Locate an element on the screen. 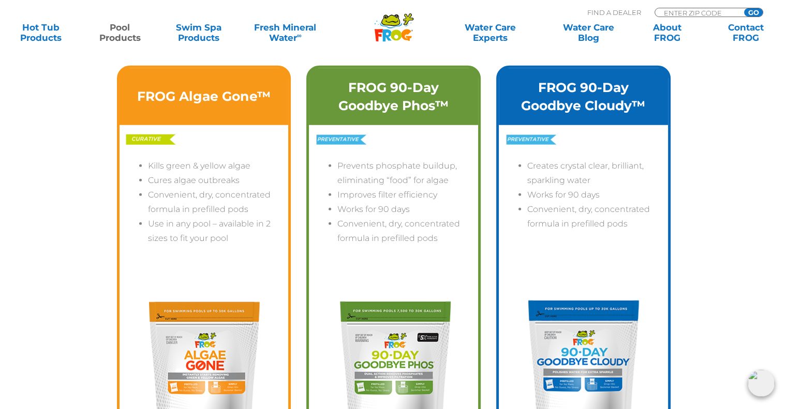  a: ContactFROG is located at coordinates (746, 33).